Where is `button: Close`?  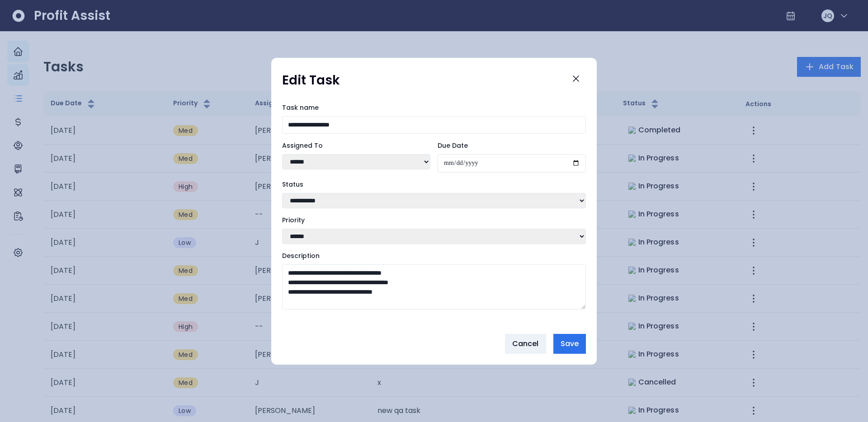
button: Close is located at coordinates (576, 79).